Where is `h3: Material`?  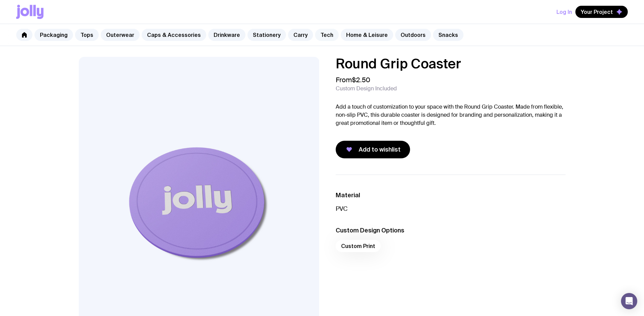
h3: Material is located at coordinates (451, 195).